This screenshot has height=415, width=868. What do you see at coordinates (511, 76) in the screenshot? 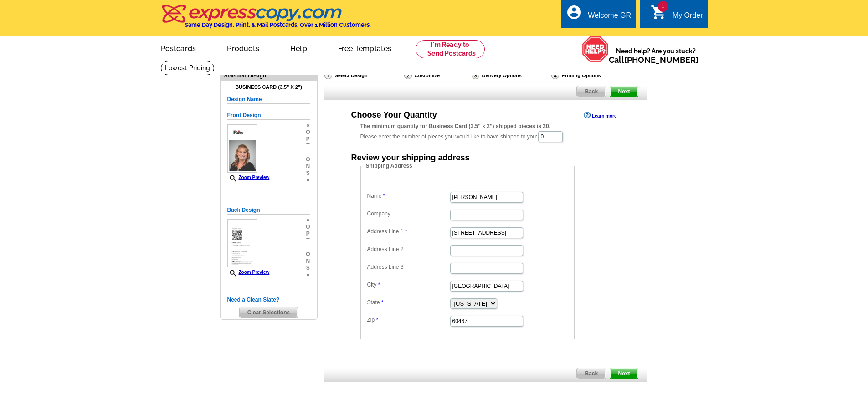
I see `div: Delivery Options` at bounding box center [511, 76].